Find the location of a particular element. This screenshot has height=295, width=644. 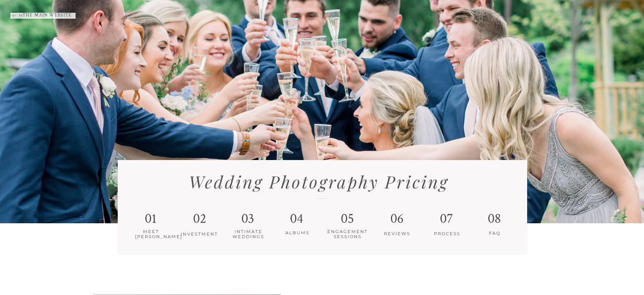

a: 05 is located at coordinates (347, 220).